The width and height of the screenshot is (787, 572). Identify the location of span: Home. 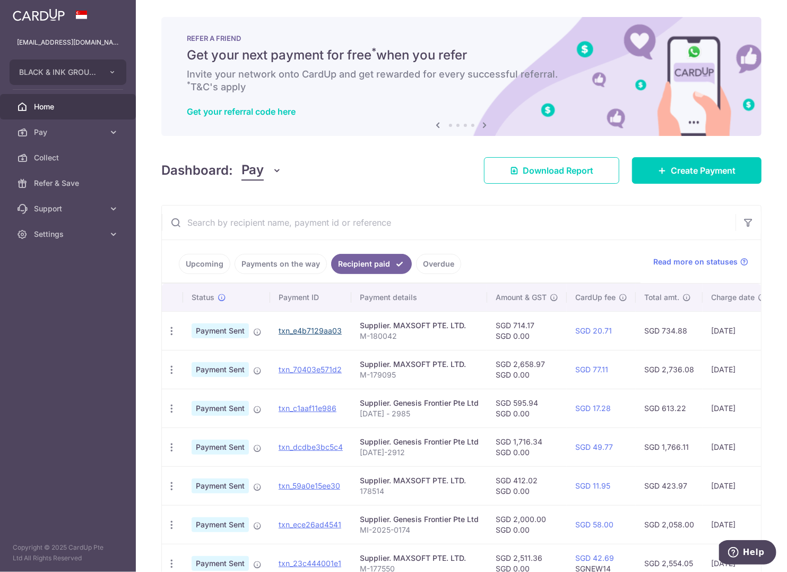
(69, 107).